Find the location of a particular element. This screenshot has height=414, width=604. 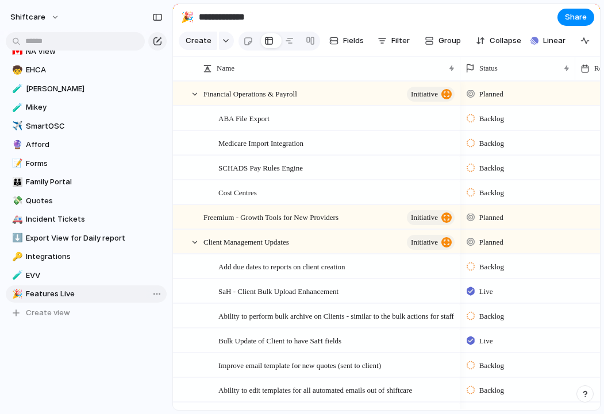

span: Create is located at coordinates (198, 41).